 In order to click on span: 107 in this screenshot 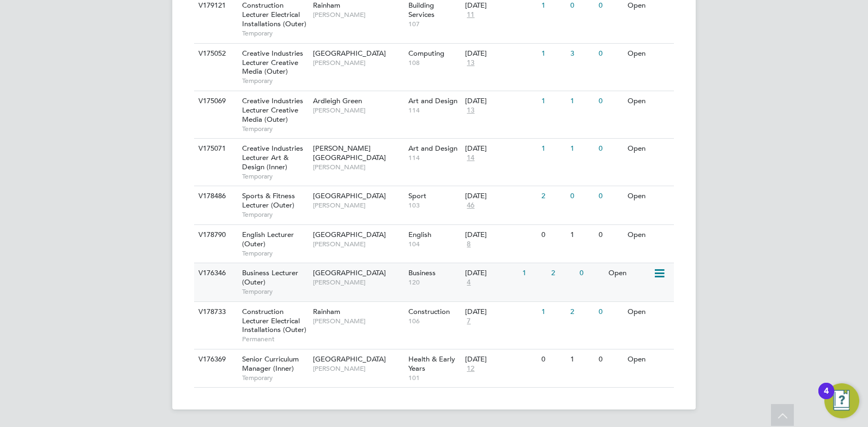, I will do `click(434, 24)`.